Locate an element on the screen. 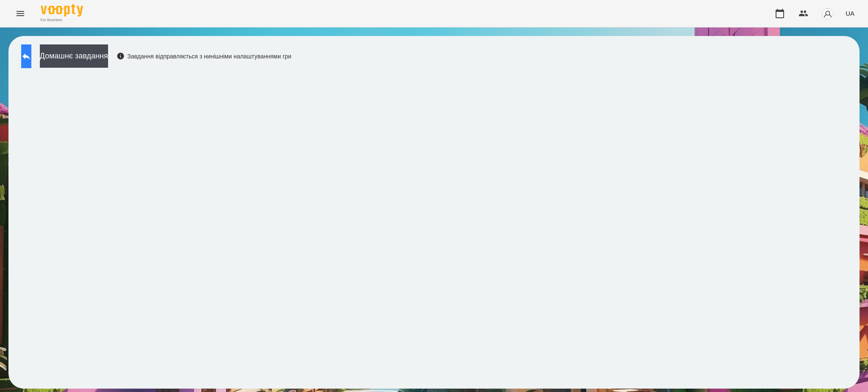  span: For Business is located at coordinates (62, 20).